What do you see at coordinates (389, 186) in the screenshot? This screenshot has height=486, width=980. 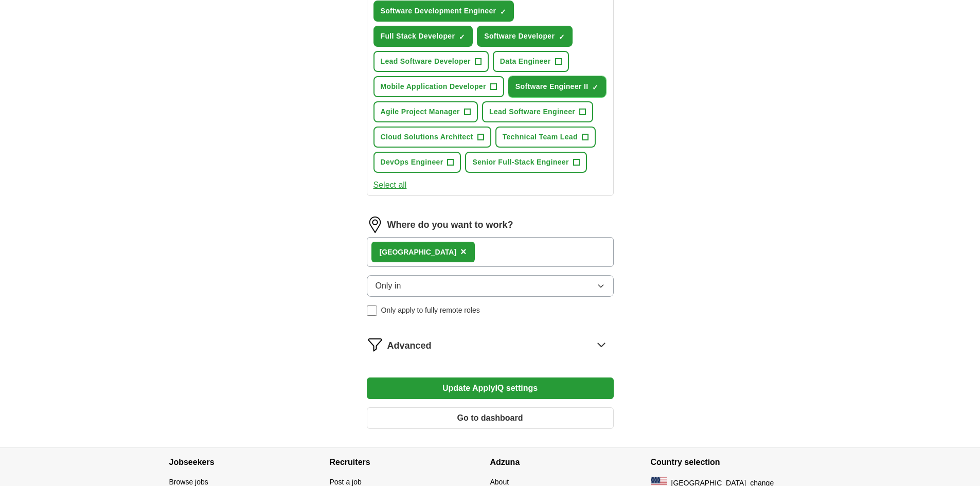 I see `button: Select all` at bounding box center [389, 186].